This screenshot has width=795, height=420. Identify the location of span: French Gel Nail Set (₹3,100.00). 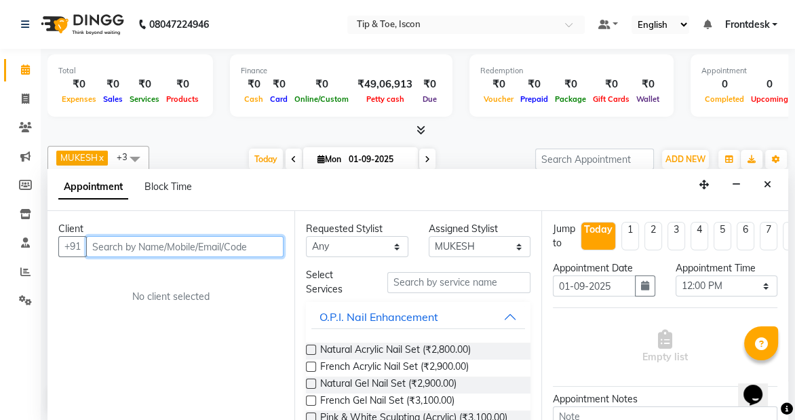
(387, 402).